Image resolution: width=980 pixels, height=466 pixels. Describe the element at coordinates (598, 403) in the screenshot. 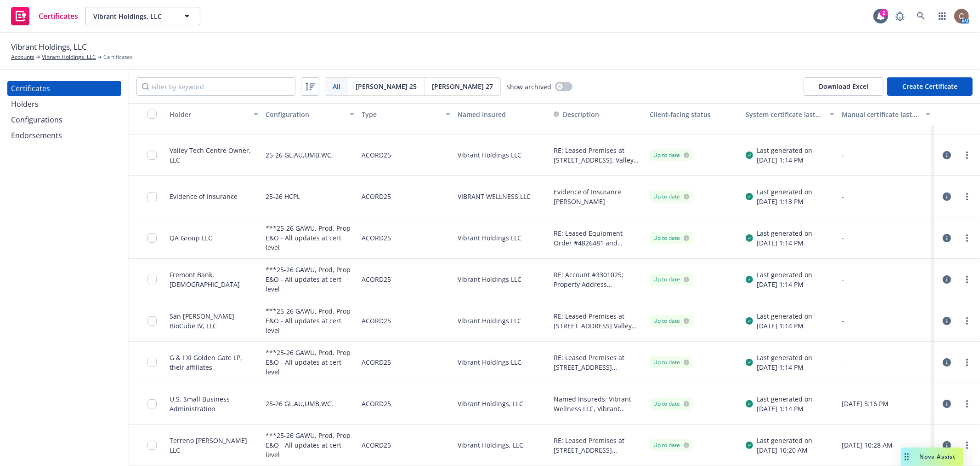

I see `button: Named Insureds: Vibrant Wellness LLC, Vibrant America LLC, Vibrant Sciences LLC, Vibrant Genomics...` at that location.